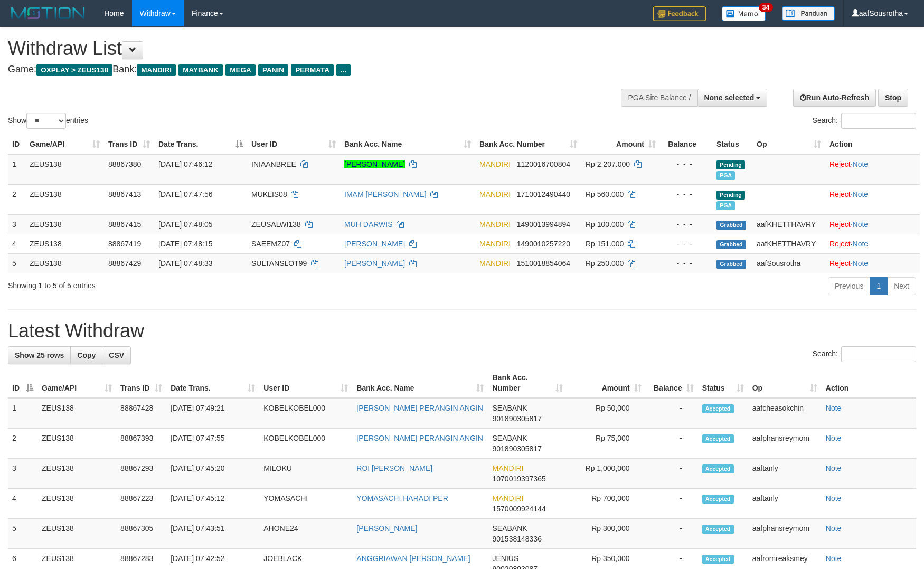 This screenshot has width=924, height=569. I want to click on th: Action, so click(869, 383).